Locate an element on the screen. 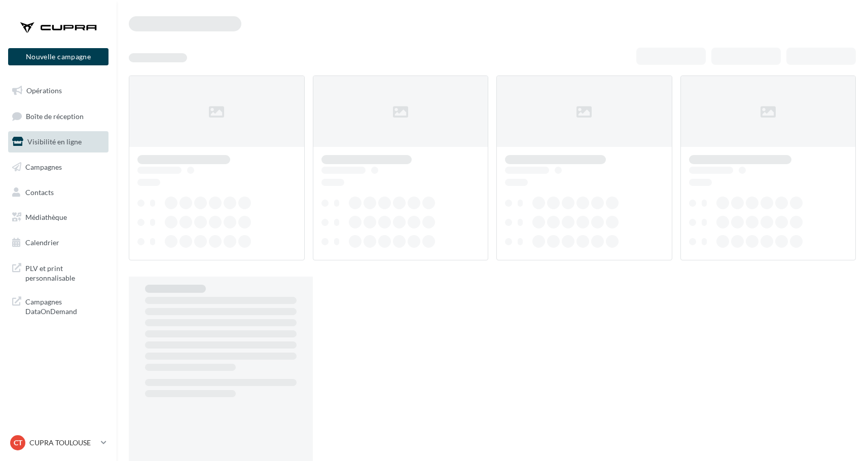  p: CUPRA TOULOUSE is located at coordinates (63, 443).